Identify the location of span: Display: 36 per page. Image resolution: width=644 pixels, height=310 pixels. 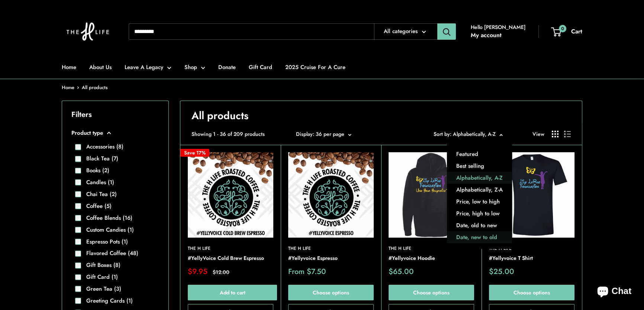
(320, 134).